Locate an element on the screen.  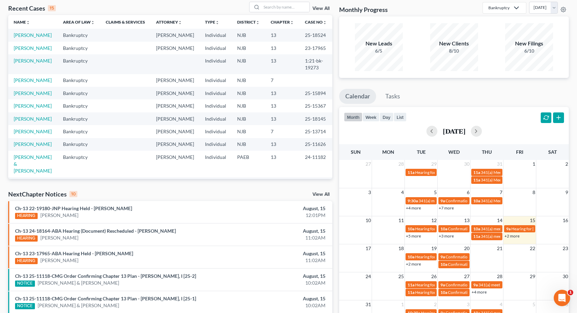
td: 25-18524 is located at coordinates (316, 35).